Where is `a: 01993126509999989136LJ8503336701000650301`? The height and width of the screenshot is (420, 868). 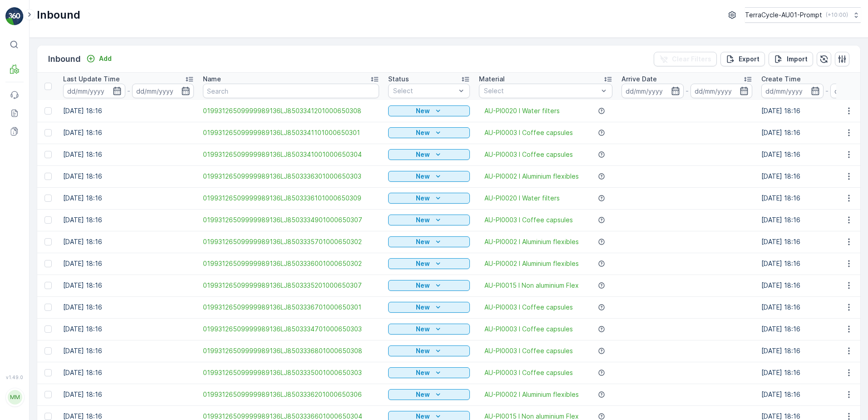 a: 01993126509999989136LJ8503336701000650301 is located at coordinates (291, 307).